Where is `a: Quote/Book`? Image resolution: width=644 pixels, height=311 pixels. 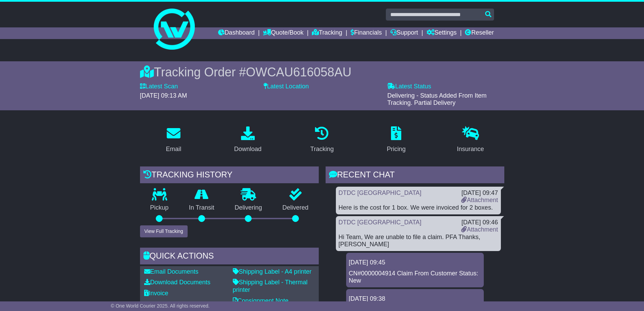
a: Quote/Book is located at coordinates (283, 33).